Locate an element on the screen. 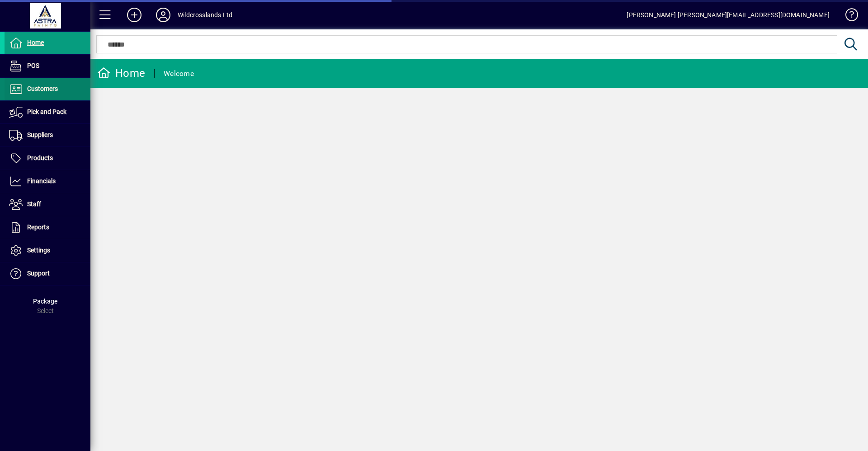  a: Support is located at coordinates (48, 274).